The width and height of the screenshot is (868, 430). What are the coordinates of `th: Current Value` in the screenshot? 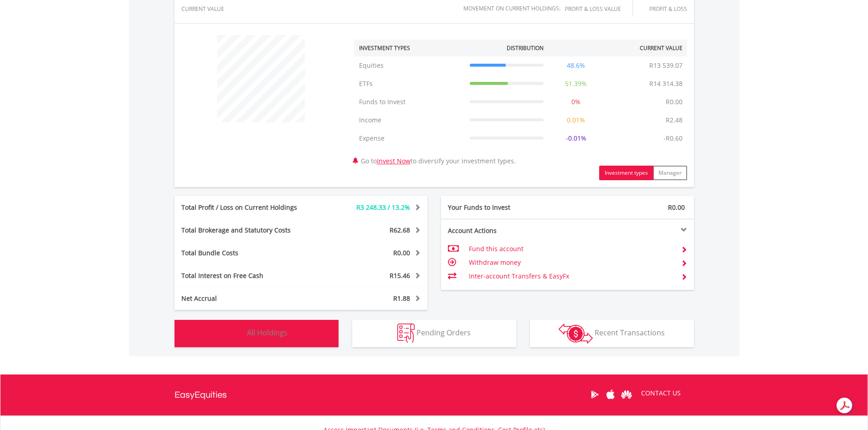 It's located at (645, 48).